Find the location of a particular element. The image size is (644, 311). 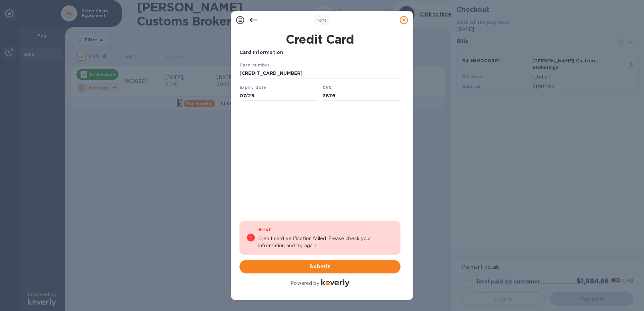

p: Credit card verification failed. Please check your information and try again. is located at coordinates (326, 242).